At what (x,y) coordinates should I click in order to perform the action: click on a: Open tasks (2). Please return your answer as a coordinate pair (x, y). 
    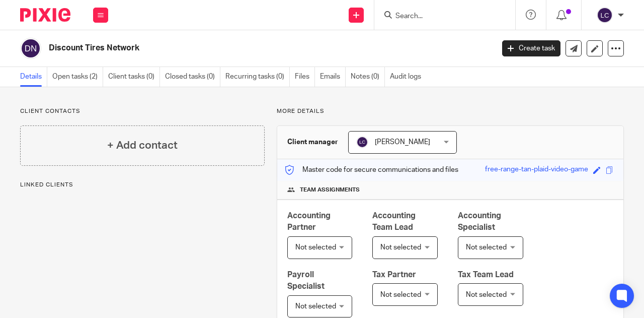
    Looking at the image, I should click on (78, 76).